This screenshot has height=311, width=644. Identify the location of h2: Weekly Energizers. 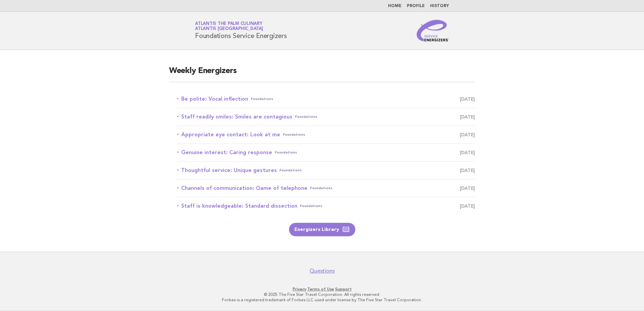
(322, 74).